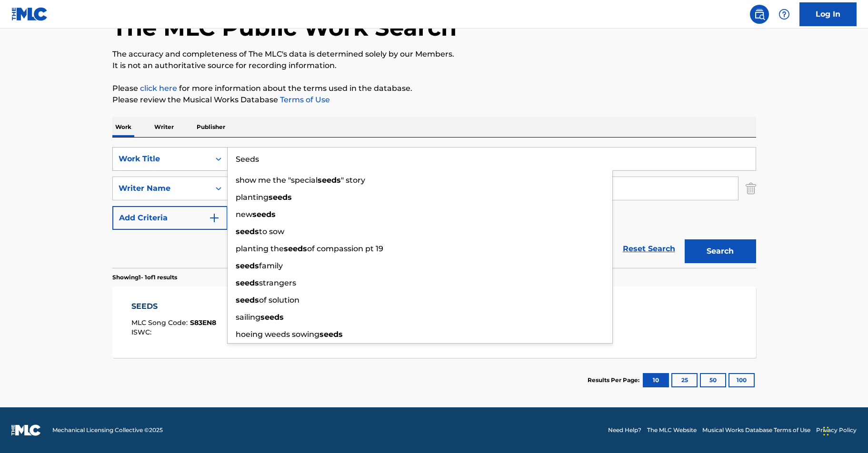 The image size is (868, 453). Describe the element at coordinates (260, 249) in the screenshot. I see `span: planting the` at that location.